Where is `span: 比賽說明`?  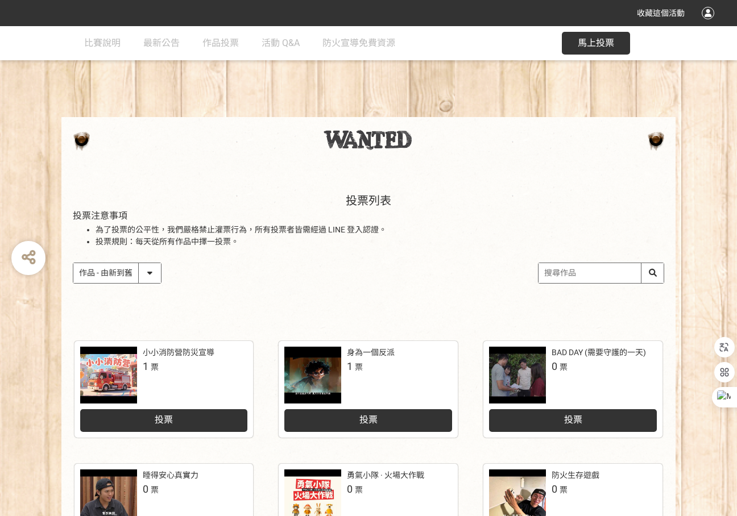 span: 比賽說明 is located at coordinates (102, 43).